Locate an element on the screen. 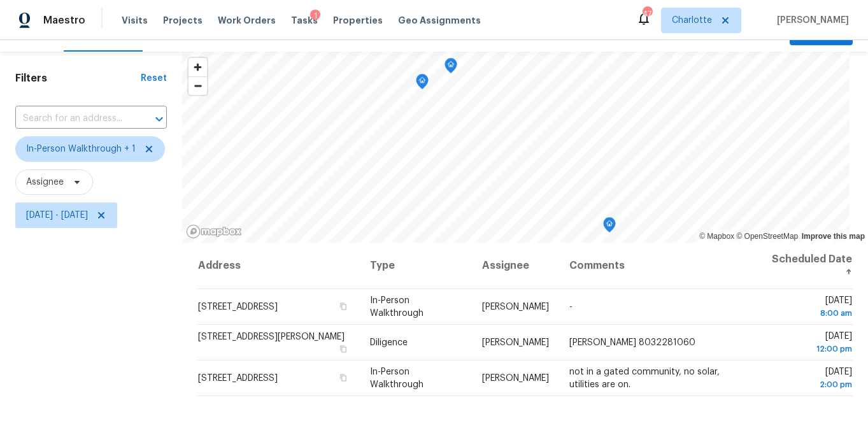 Image resolution: width=868 pixels, height=442 pixels. canvas: Map is located at coordinates (516, 147).